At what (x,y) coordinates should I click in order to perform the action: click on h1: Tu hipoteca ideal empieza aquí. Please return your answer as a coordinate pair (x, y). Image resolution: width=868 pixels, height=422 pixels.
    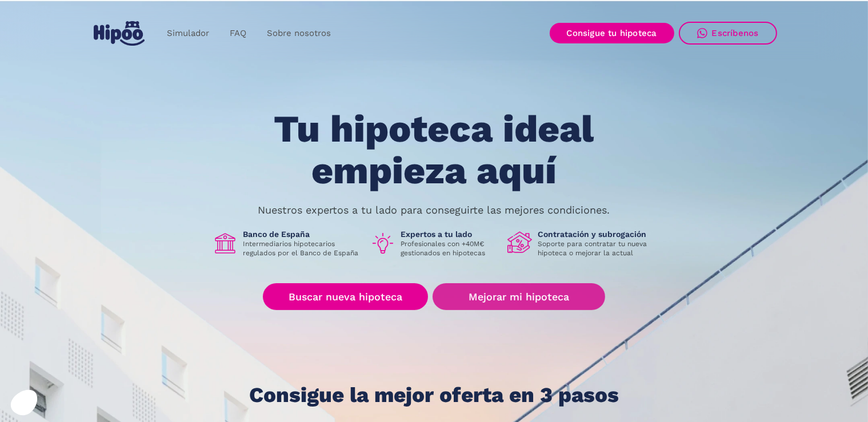
    Looking at the image, I should click on (434, 150).